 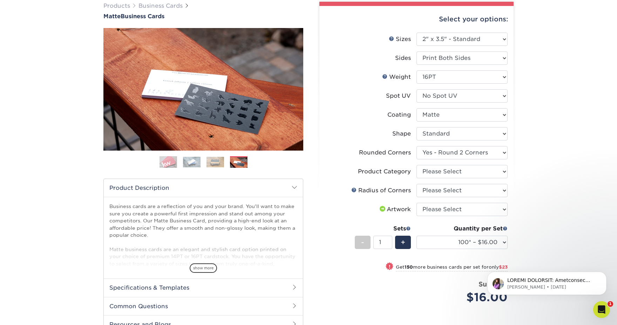 I want to click on div: Radius of Corners, so click(x=381, y=191).